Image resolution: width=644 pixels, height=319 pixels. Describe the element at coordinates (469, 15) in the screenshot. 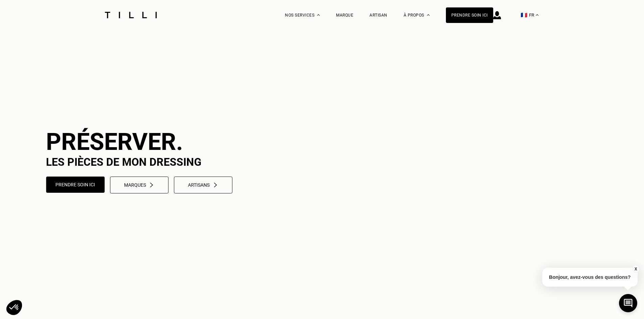

I see `div: Prendre soin ici` at that location.